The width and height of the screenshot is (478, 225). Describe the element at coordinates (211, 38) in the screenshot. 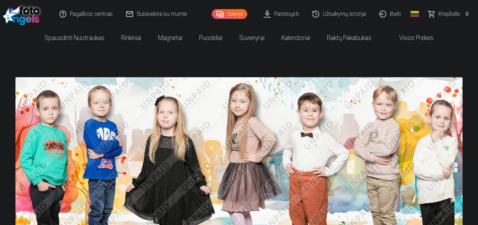

I see `a: Puodeliai` at that location.